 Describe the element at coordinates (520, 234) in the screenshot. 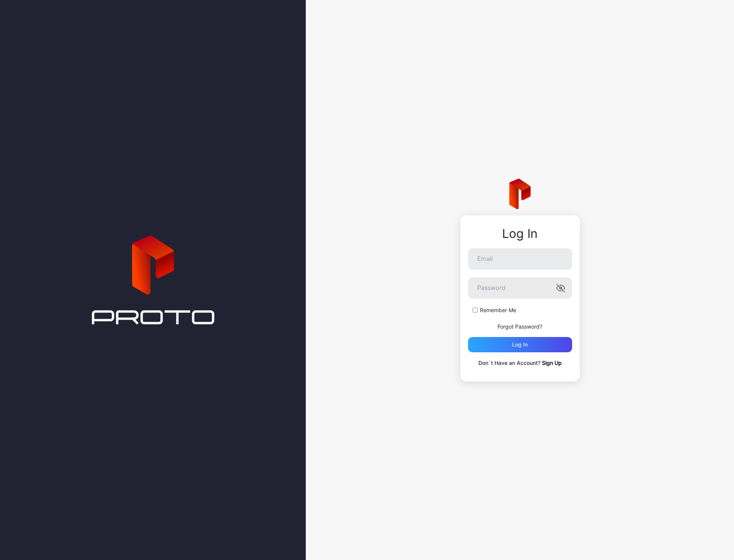

I see `div: Log In` at that location.